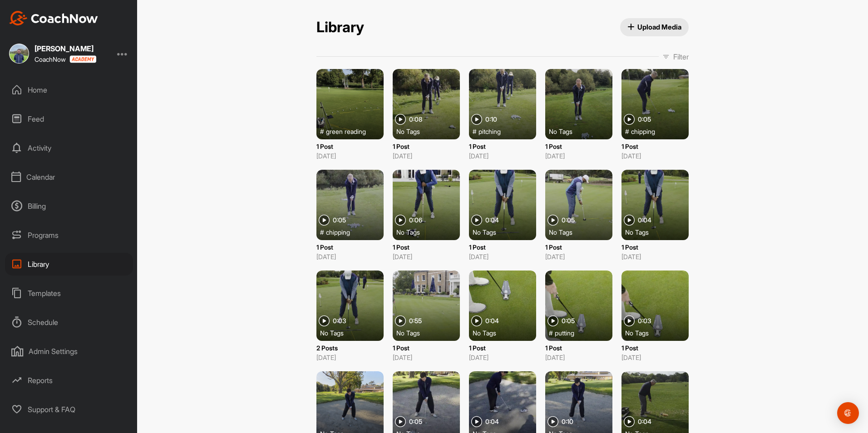 The width and height of the screenshot is (868, 433). I want to click on div: Activity, so click(69, 148).